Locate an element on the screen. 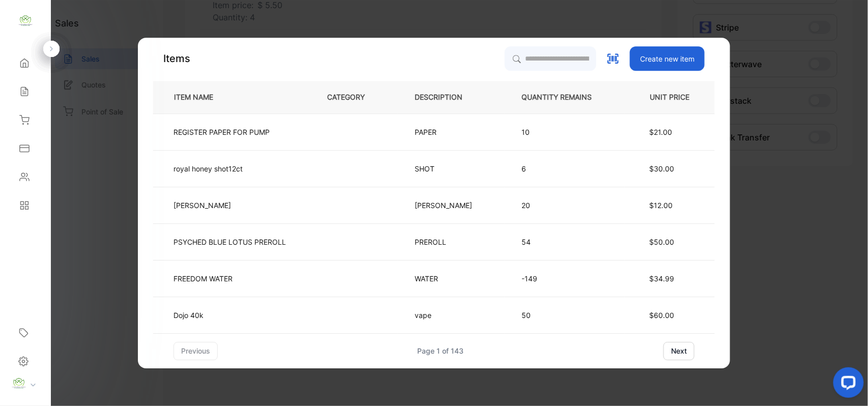  p: royal honey shot12ct is located at coordinates (208, 168).